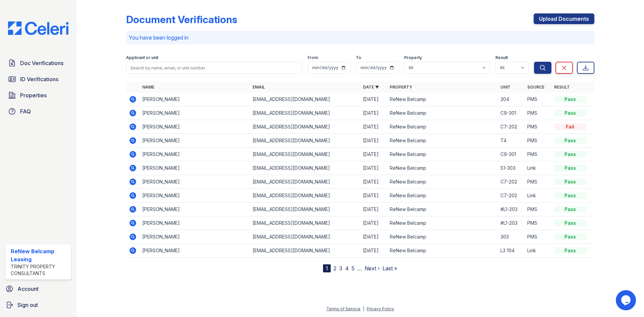 The image size is (644, 317). What do you see at coordinates (335, 269) in the screenshot?
I see `a: 2` at bounding box center [335, 269].